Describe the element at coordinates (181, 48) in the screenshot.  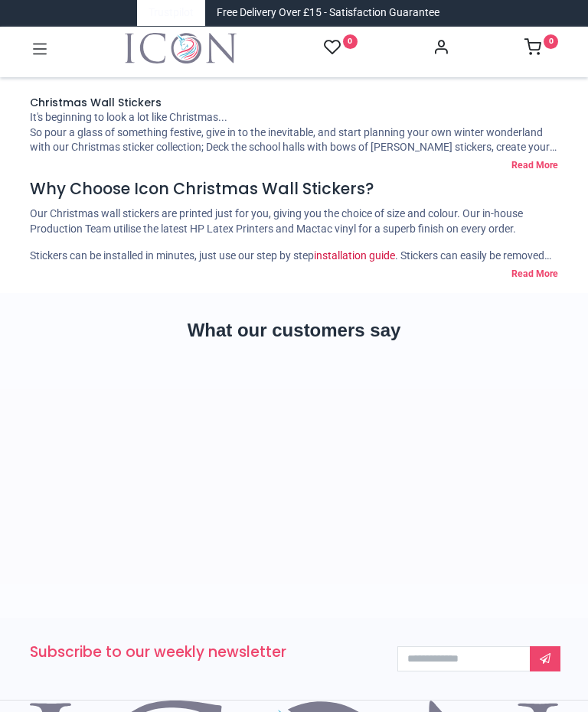
I see `a: Logo of Icon Wall Stickers` at that location.